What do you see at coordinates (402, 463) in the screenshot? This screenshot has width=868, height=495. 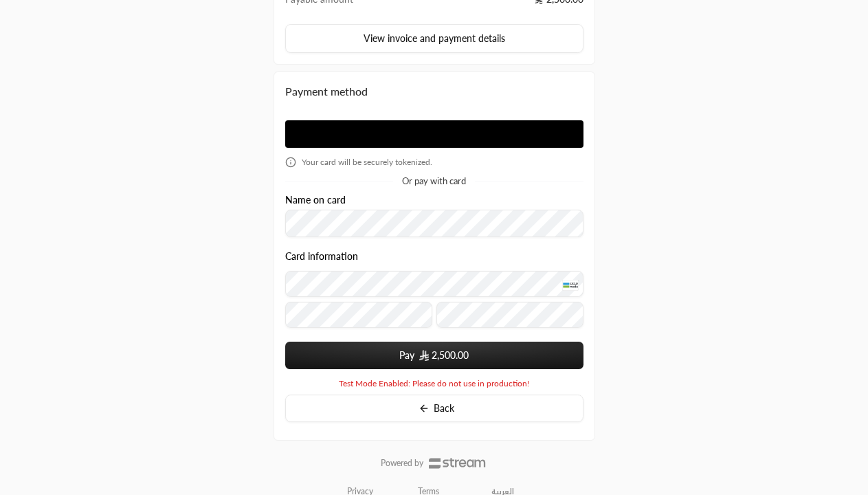 I see `p: Powered by` at bounding box center [402, 463].